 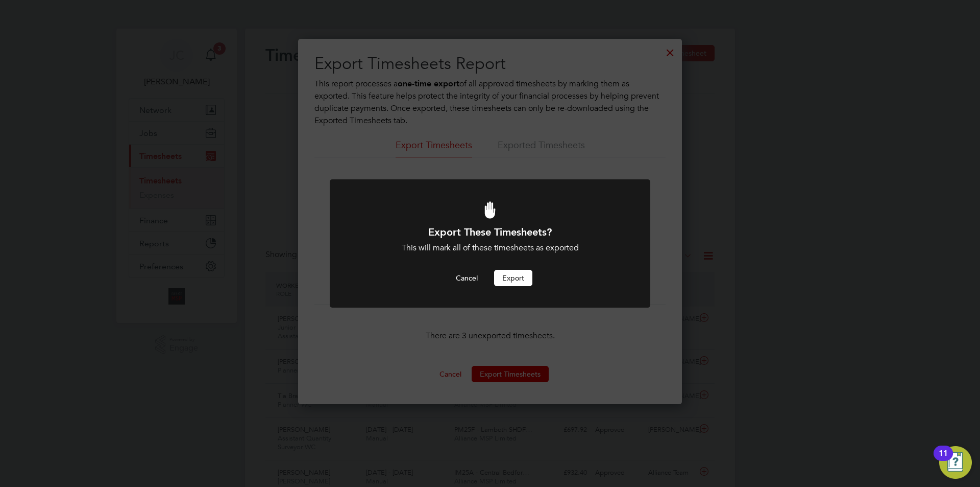 What do you see at coordinates (943, 460) in the screenshot?
I see `div: 11` at bounding box center [943, 460].